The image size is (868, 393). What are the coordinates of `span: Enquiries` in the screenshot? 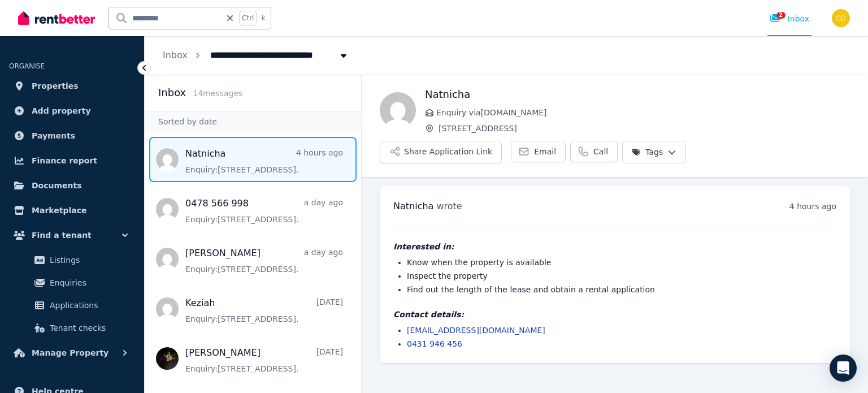 It's located at (88, 283).